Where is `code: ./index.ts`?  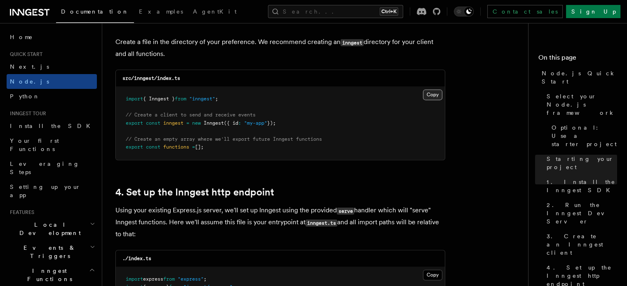
code: ./index.ts is located at coordinates (137, 259).